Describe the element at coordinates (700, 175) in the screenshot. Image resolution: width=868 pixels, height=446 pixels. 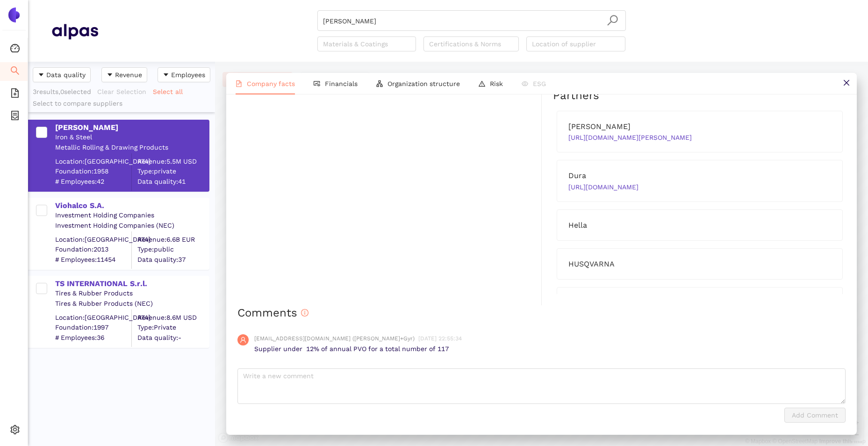
I see `div: Dura` at that location.